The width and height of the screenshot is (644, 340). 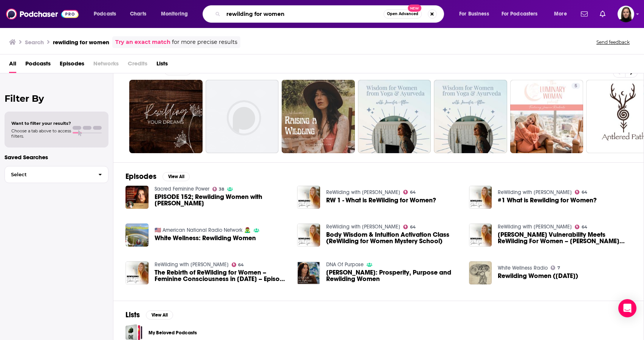 What do you see at coordinates (56, 98) in the screenshot?
I see `h2: Filter By` at bounding box center [56, 98].